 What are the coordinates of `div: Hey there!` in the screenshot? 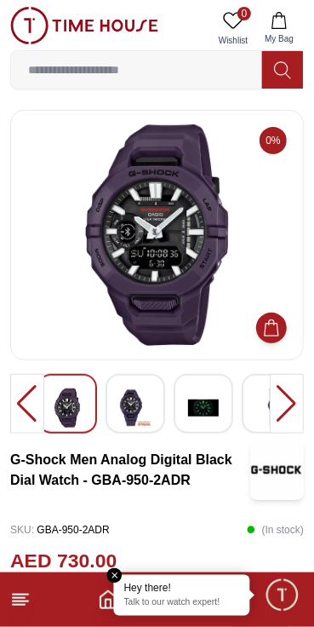 It's located at (182, 588).